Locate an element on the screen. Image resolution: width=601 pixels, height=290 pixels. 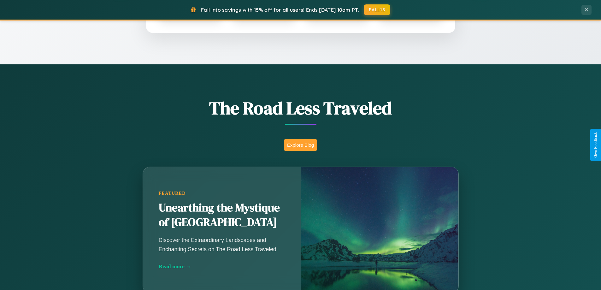
div: Read more → is located at coordinates (222, 266).